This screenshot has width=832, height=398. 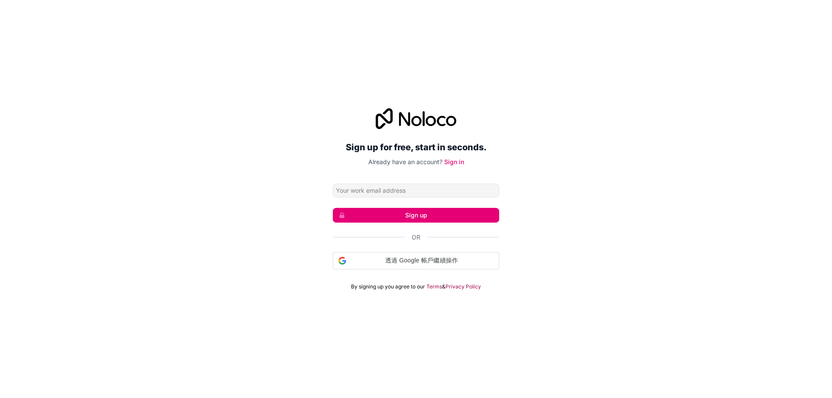 I want to click on span: 透過 Google 帳戶繼續操作, so click(x=422, y=260).